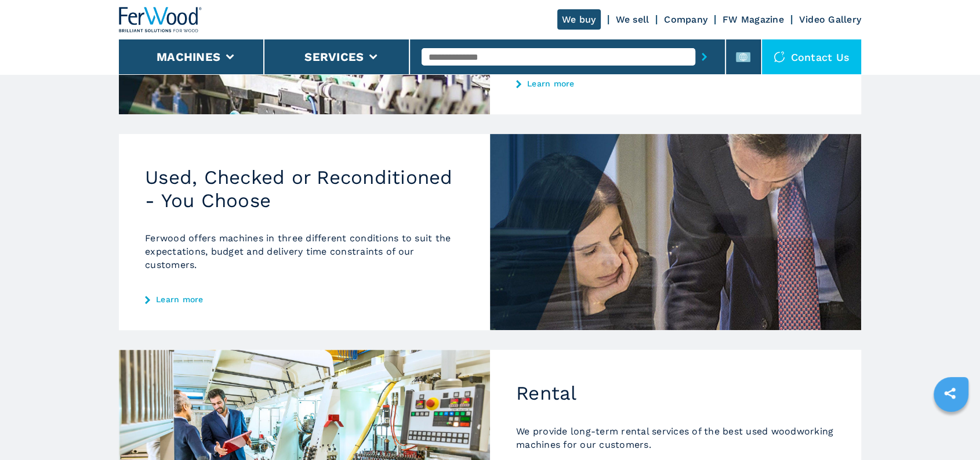 The width and height of the screenshot is (980, 460). I want to click on a: We sell, so click(632, 20).